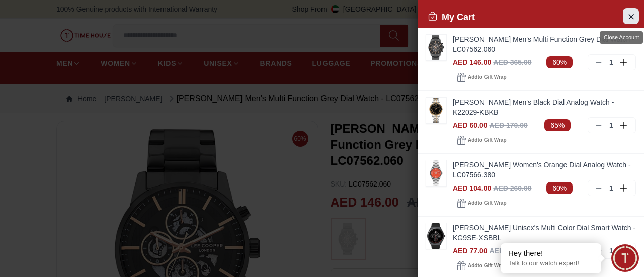 The width and height of the screenshot is (644, 277). I want to click on span: AED 146.00, so click(472, 63).